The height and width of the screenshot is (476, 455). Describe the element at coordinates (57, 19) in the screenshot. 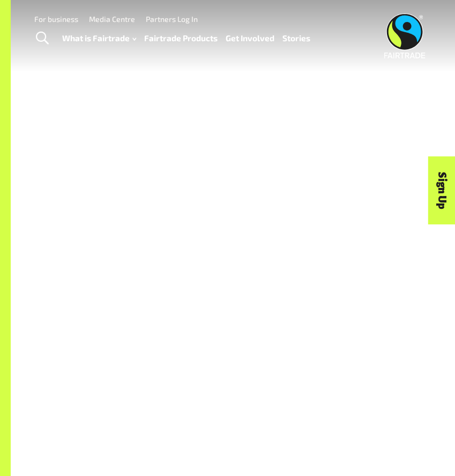

I see `a: For business` at that location.